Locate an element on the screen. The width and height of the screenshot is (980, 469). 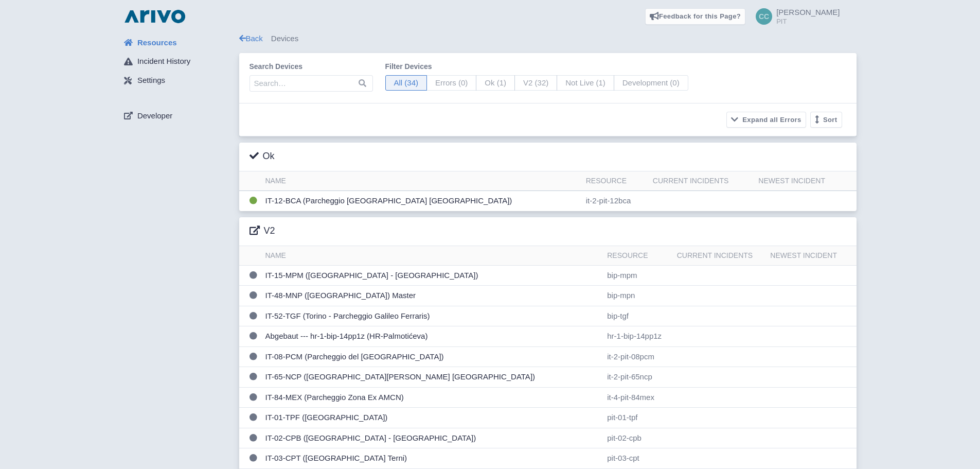
span: Errors (0) is located at coordinates (451, 83).